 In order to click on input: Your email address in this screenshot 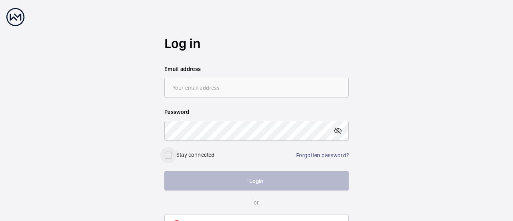, I will do `click(257, 88)`.